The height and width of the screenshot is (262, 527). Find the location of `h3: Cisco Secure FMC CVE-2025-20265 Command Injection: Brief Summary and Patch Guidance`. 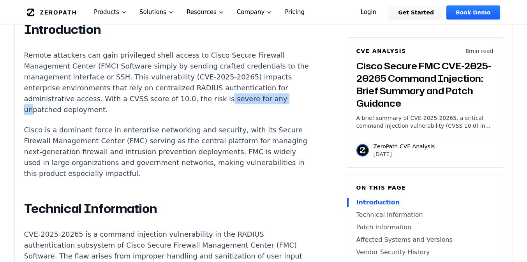

h3: Cisco Secure FMC CVE-2025-20265 Command Injection: Brief Summary and Patch Guidance is located at coordinates (425, 85).